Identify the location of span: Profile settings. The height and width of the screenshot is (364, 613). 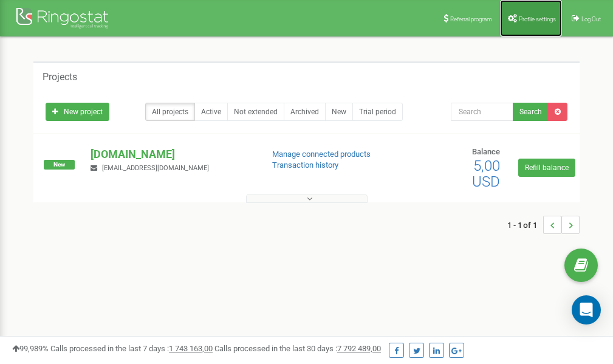
(537, 19).